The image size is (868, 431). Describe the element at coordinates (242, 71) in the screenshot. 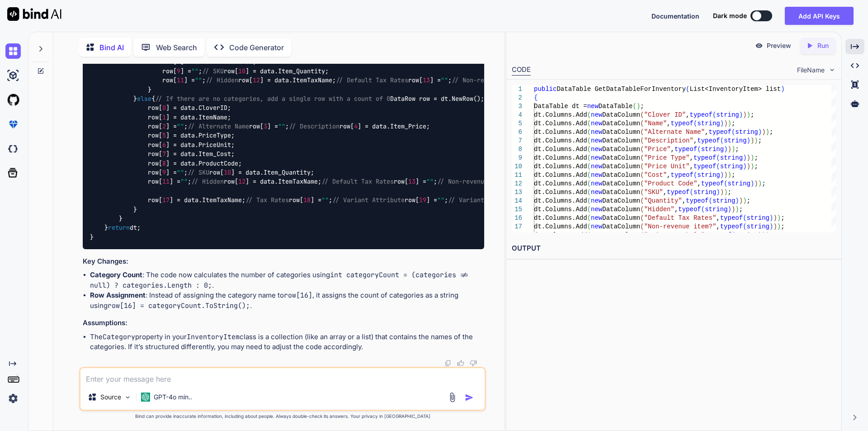

I see `span: 10` at that location.